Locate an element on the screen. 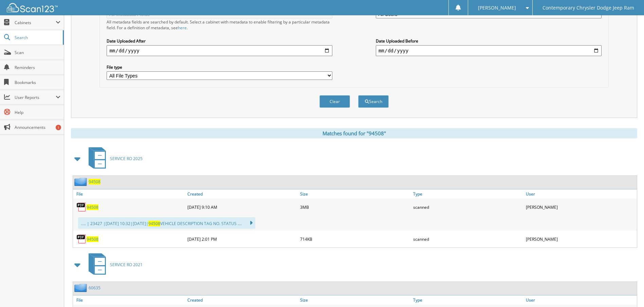 Image resolution: width=644 pixels, height=307 pixels. label: Date Uploaded Before is located at coordinates (489, 41).